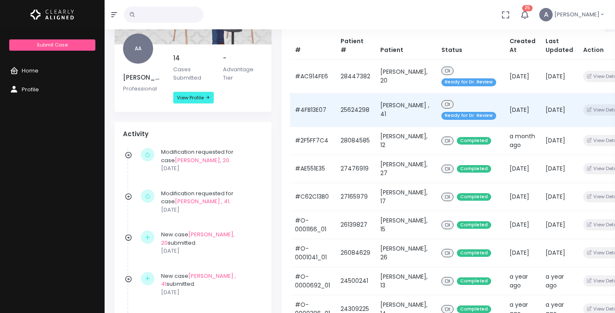  What do you see at coordinates (52, 45) in the screenshot?
I see `a: Submit Case` at bounding box center [52, 45].